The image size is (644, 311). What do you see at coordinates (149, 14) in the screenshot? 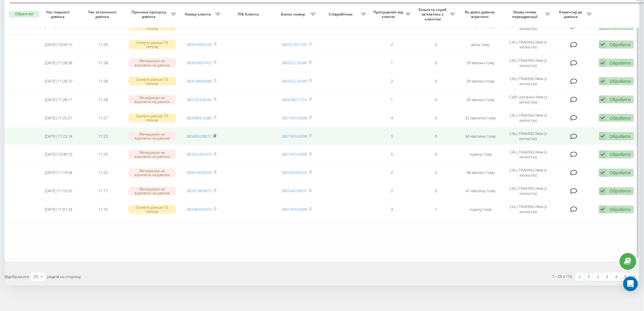
I see `span: Причина пропуску дзвінка` at bounding box center [149, 14].